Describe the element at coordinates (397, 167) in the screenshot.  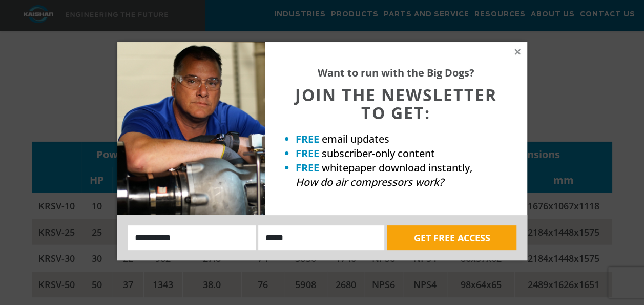
I see `span: whitepaper download instantly,` at that location.